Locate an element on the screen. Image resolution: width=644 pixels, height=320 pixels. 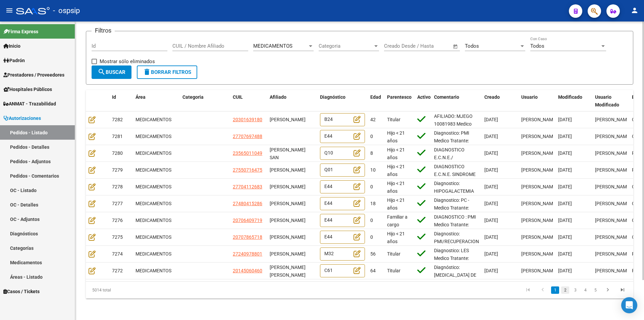
a: go to next page is located at coordinates (608, 290).